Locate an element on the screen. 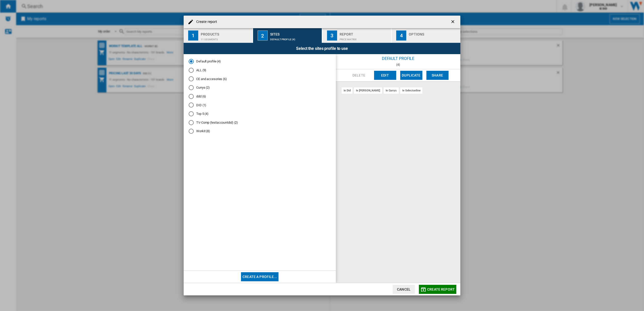 The height and width of the screenshot is (311, 644). button: Delete is located at coordinates (359, 75).